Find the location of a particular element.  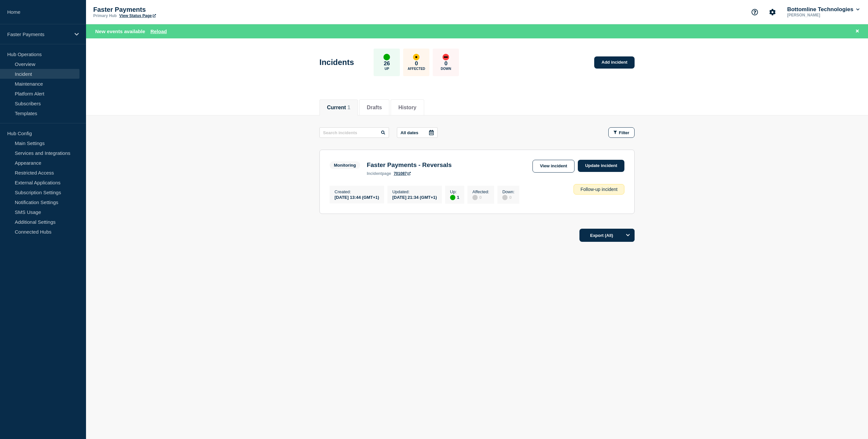

a: View incident is located at coordinates (553, 166).